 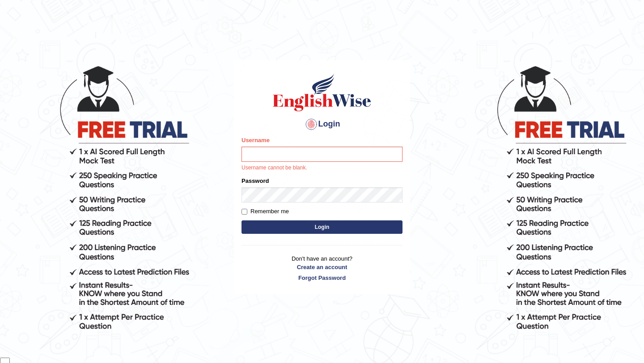 I want to click on label: Remember me, so click(x=265, y=211).